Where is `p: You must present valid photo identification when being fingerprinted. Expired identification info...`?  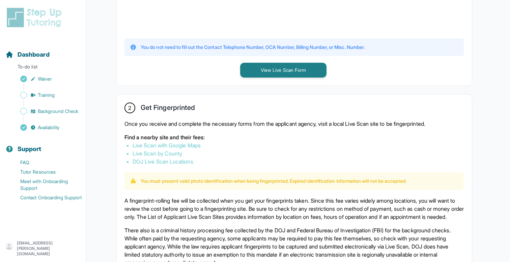 p: You must present valid photo identification when being fingerprinted. Expired identification info... is located at coordinates (274, 181).